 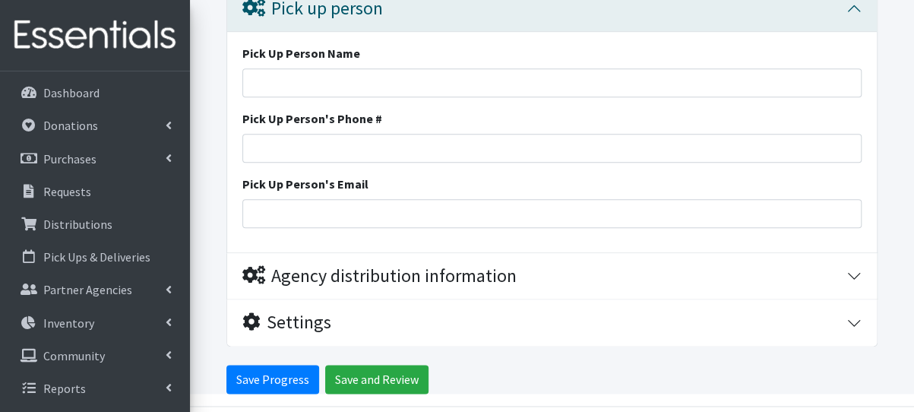 I want to click on a: Purchases, so click(x=95, y=159).